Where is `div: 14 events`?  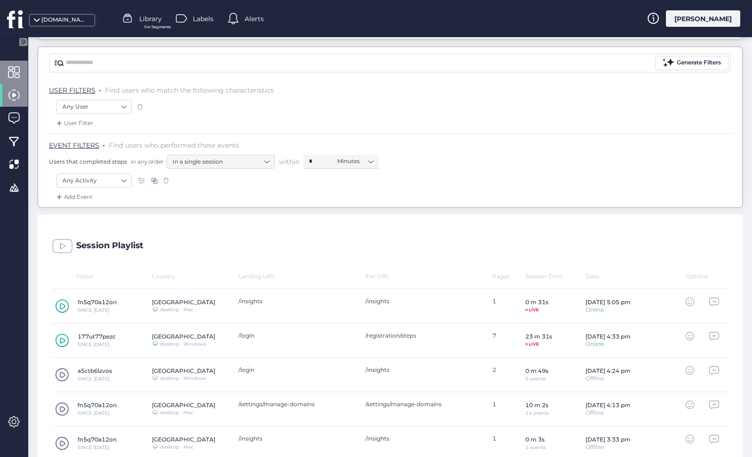
div: 14 events is located at coordinates (537, 413).